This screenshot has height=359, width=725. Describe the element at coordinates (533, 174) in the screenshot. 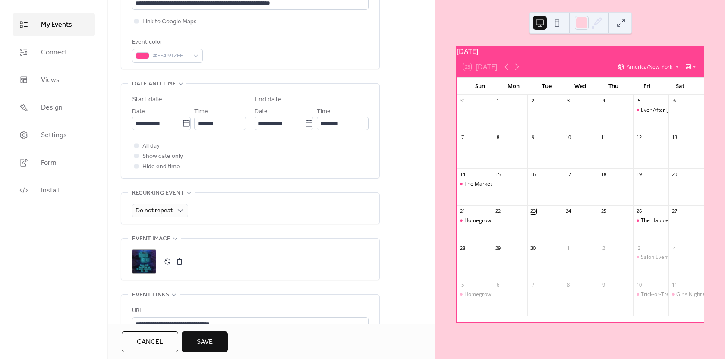

I see `div: 16` at that location.